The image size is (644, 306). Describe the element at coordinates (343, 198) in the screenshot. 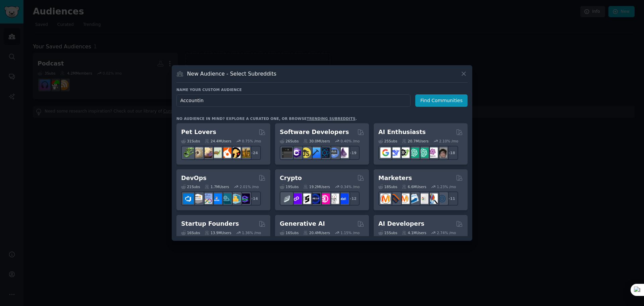

I see `img: defi_` at that location.